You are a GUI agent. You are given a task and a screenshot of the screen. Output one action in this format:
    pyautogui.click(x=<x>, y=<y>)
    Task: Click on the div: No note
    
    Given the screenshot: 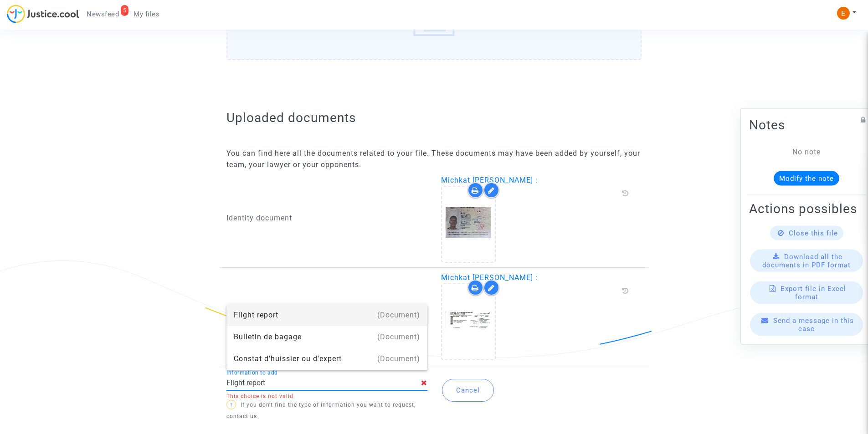 What is the action you would take?
    pyautogui.click(x=807, y=152)
    